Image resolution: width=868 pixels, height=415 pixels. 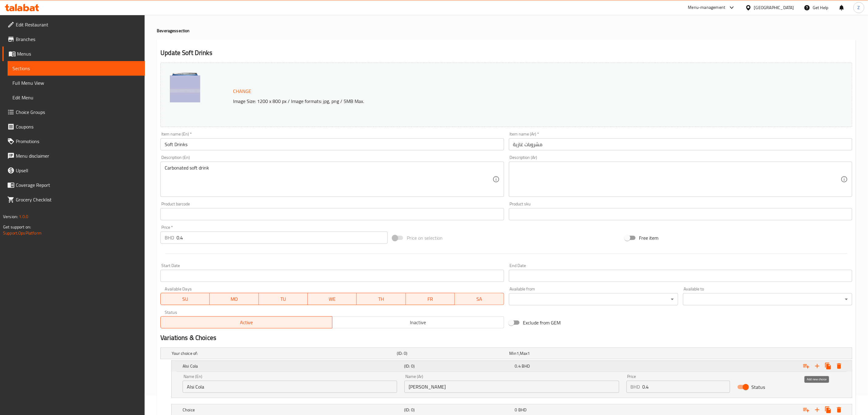 I want to click on span: Z, so click(x=859, y=8).